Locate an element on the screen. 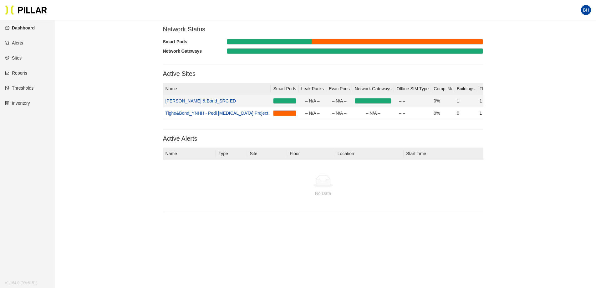 The image size is (596, 288). a: environmentSites is located at coordinates (13, 58).